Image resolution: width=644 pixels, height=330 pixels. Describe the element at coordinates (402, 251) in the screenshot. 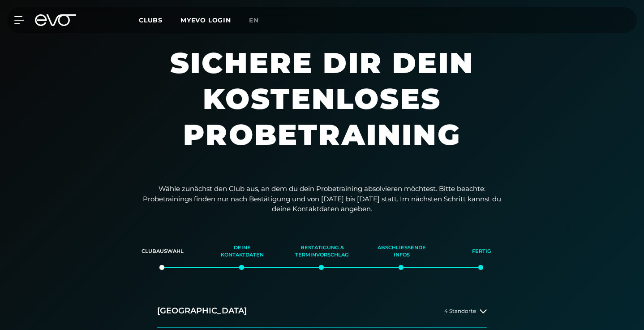

I see `div: Abschließende Infos` at that location.